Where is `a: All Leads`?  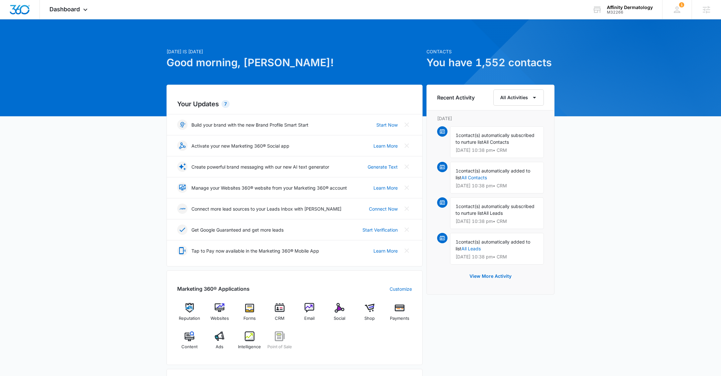 a: All Leads is located at coordinates (471, 249).